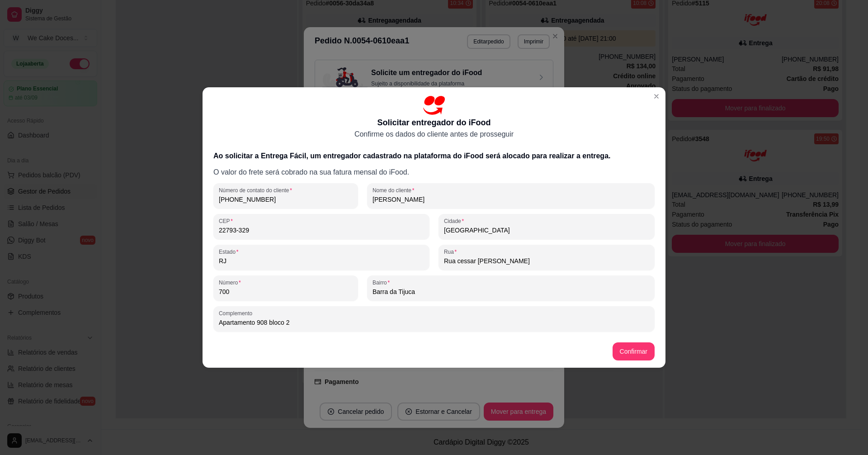 The image size is (868, 455). I want to click on input: Número, so click(286, 292).